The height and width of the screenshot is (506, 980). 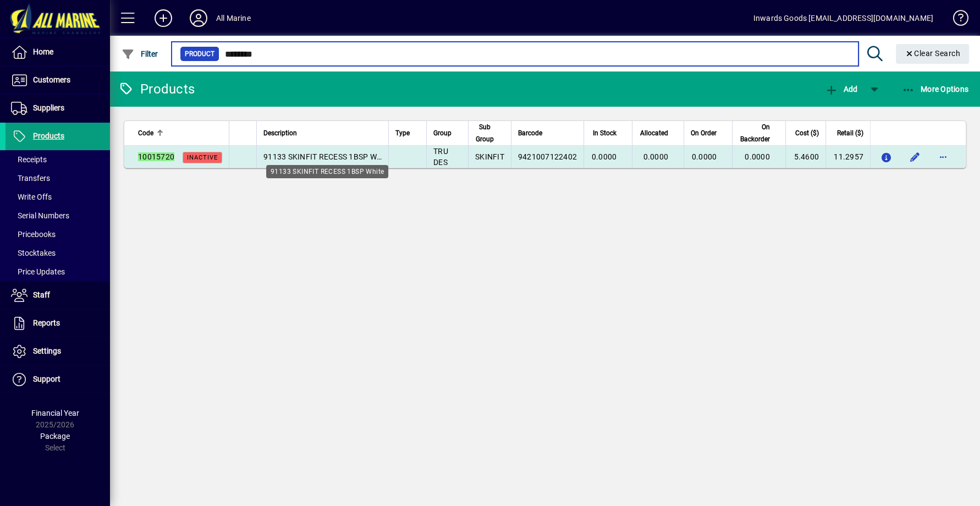 What do you see at coordinates (41, 295) in the screenshot?
I see `span: Staff` at bounding box center [41, 295].